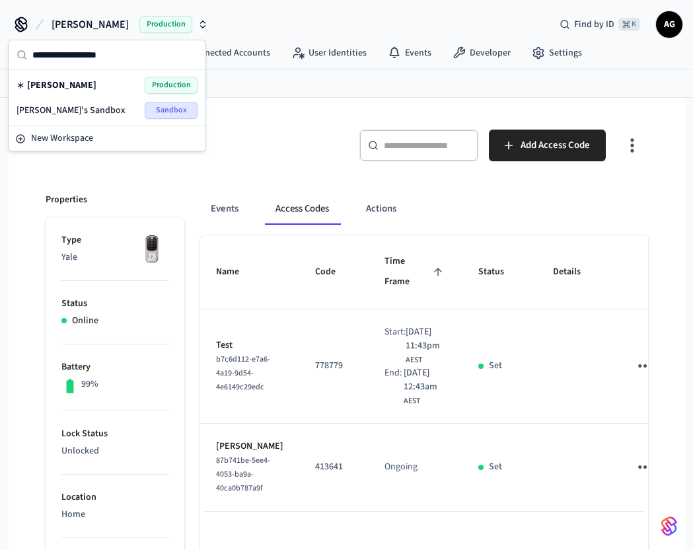  What do you see at coordinates (243, 373) in the screenshot?
I see `span: b7c6d112-e7a6-4a19-9d54-4e6149c29edc` at bounding box center [243, 373].